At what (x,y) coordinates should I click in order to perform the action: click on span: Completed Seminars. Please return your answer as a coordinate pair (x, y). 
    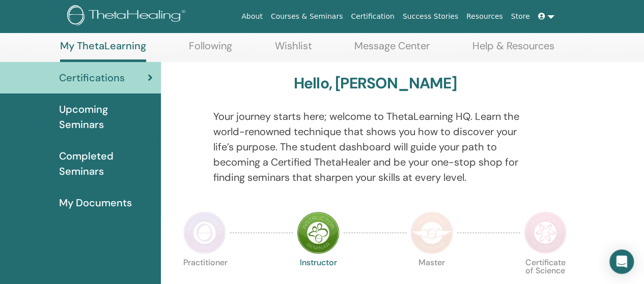
    Looking at the image, I should click on (106, 164).